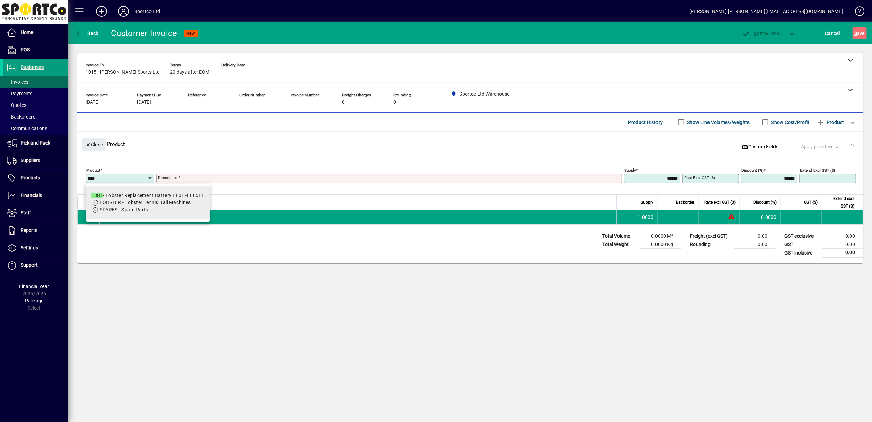 Image resolution: width=872 pixels, height=422 pixels. What do you see at coordinates (718, 122) in the screenshot?
I see `label: Show Line Volumes/Weights` at bounding box center [718, 122].